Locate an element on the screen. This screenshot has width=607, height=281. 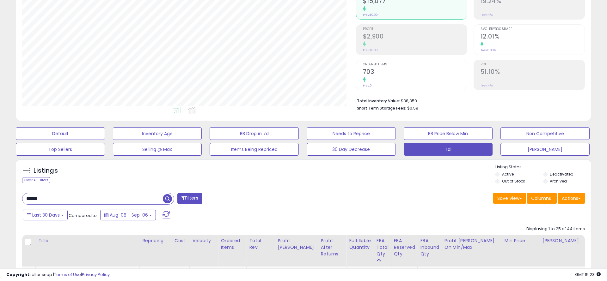
div: FBA inbound Qty is located at coordinates (430, 247).